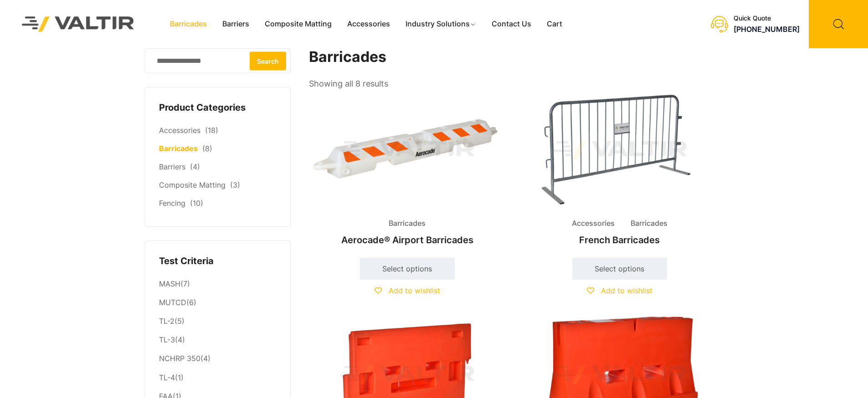 Image resolution: width=868 pixels, height=398 pixels. What do you see at coordinates (166, 340) in the screenshot?
I see `a: TL-3` at bounding box center [166, 340].